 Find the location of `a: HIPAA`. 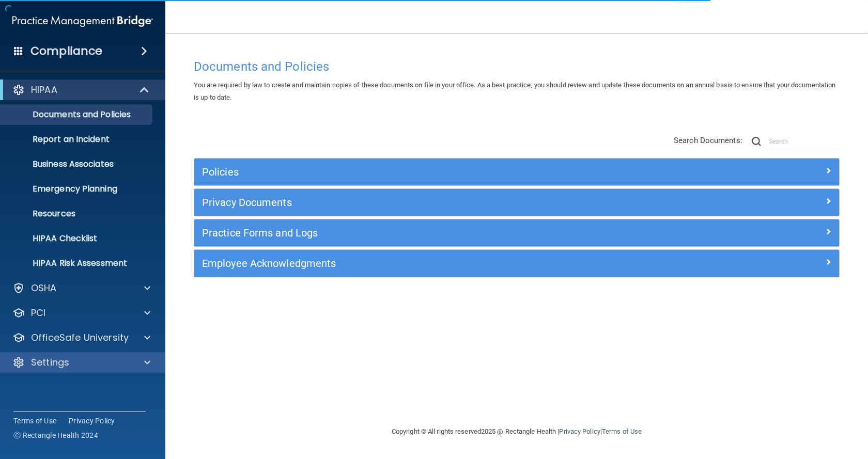

a: HIPAA is located at coordinates (81, 90).